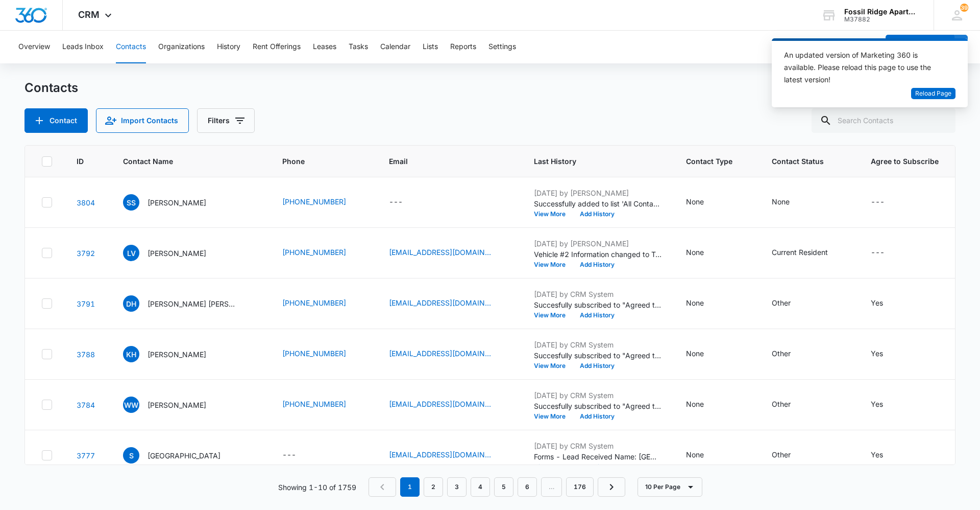  What do you see at coordinates (905, 161) in the screenshot?
I see `span: Agree to Subscribe` at bounding box center [905, 161].